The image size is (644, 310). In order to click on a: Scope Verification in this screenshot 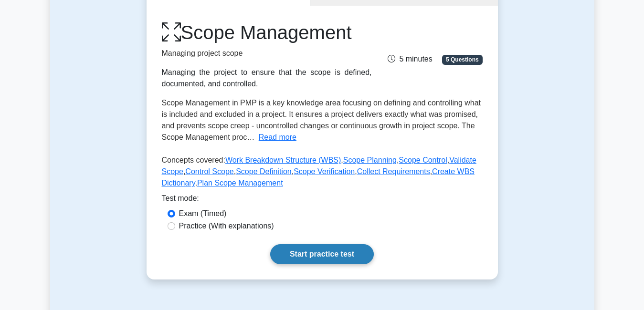, I will do `click(324, 171)`.